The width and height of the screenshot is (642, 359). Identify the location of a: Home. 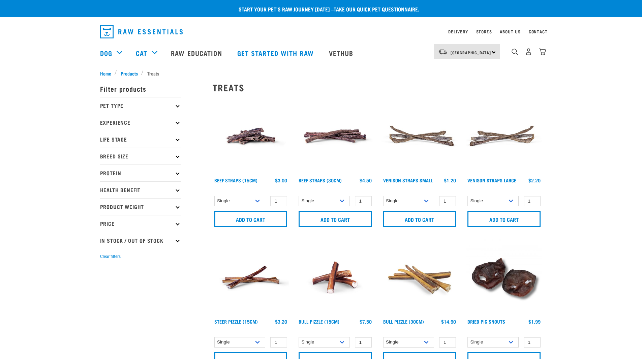
(107, 73).